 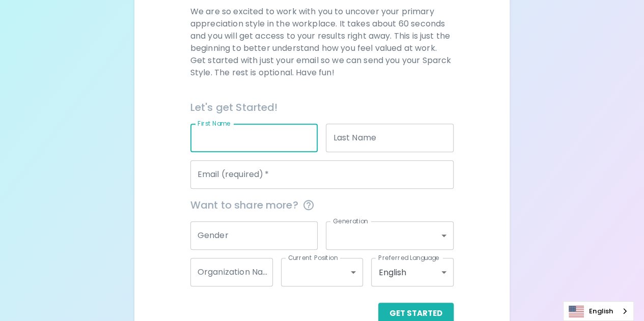 I want to click on svg: This information is completely confidential and only used for aggregated appreciation studies at ..., so click(x=308, y=205).